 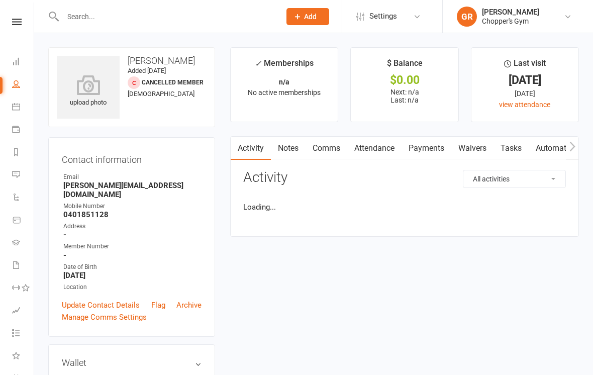 I want to click on button: Add, so click(x=307, y=17).